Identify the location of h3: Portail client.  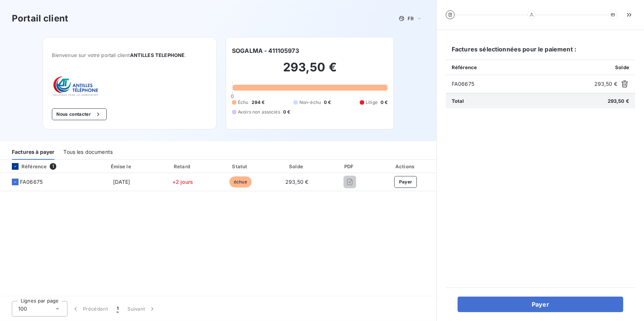
(40, 18).